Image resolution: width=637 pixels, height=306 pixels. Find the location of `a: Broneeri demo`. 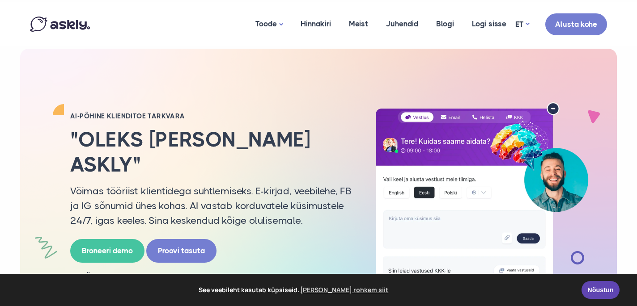

a: Broneeri demo is located at coordinates (107, 251).